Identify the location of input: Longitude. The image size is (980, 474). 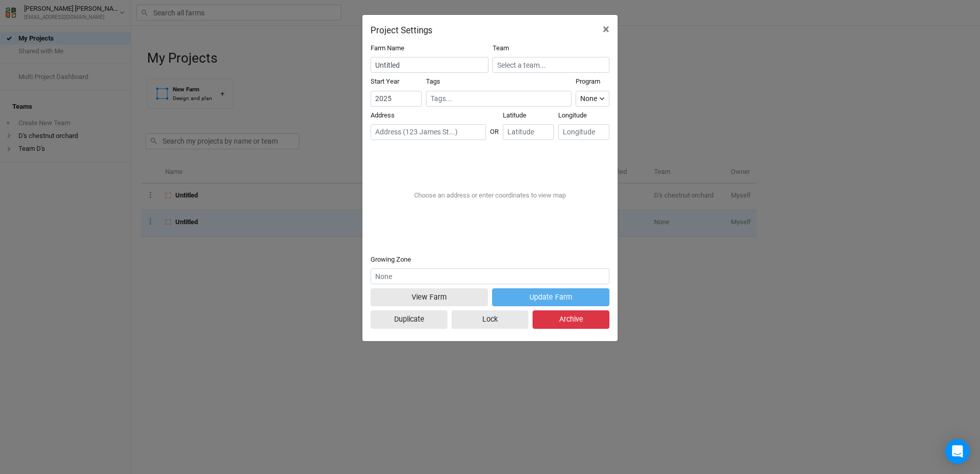
(584, 132).